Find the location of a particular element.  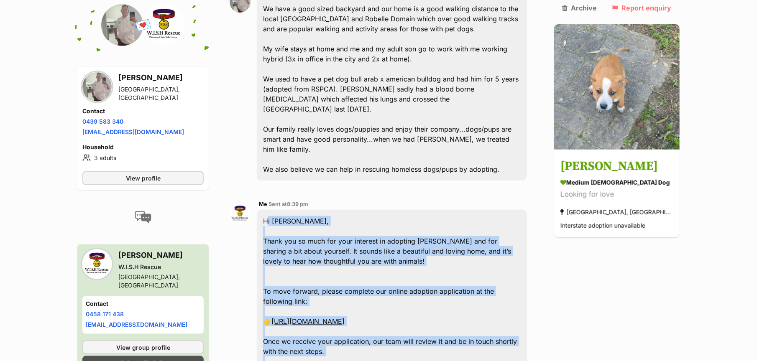

div: Looking for love is located at coordinates (617, 195).